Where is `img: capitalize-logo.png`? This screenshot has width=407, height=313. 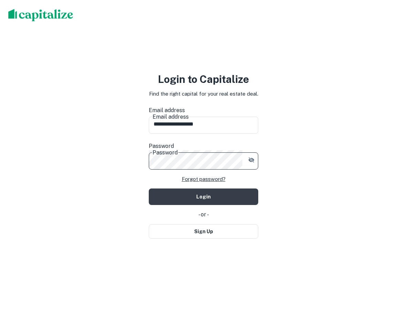 img: capitalize-logo.png is located at coordinates (41, 15).